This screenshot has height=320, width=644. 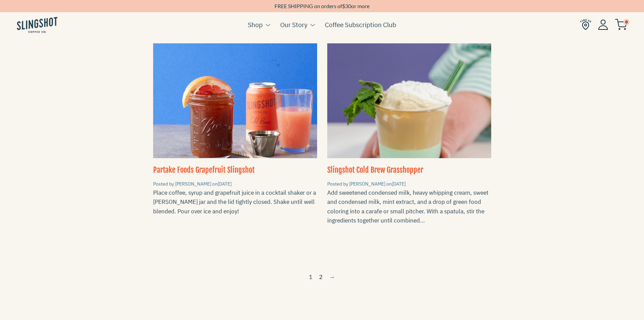 What do you see at coordinates (626, 22) in the screenshot?
I see `span: 0` at bounding box center [626, 22].